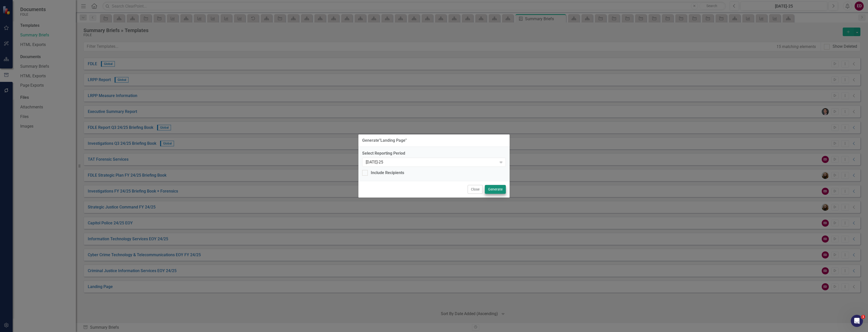 The width and height of the screenshot is (868, 332). I want to click on label: Select Reporting Period, so click(434, 153).